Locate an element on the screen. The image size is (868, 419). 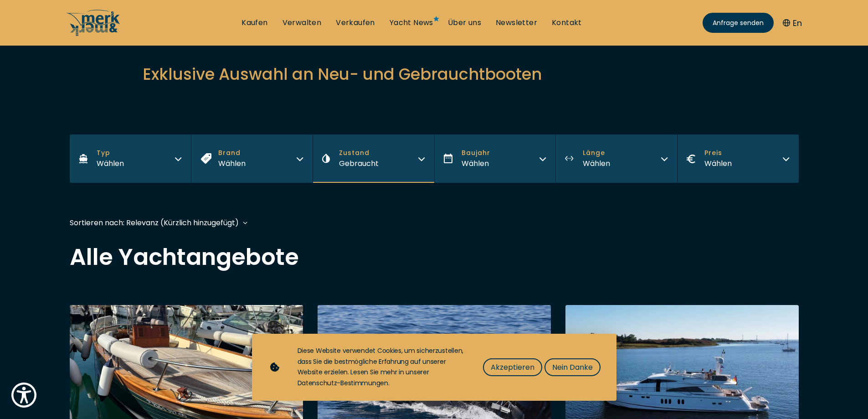
button: Show Accessibility Preferences is located at coordinates (24, 395).